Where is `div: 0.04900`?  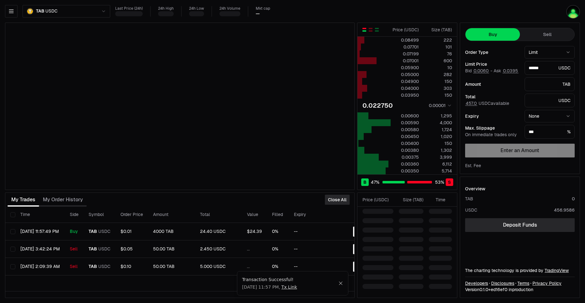 div: 0.04900 is located at coordinates (404, 81).